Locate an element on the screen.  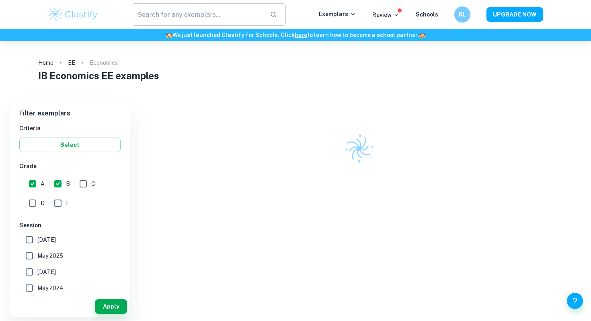
span: E is located at coordinates (68, 203).